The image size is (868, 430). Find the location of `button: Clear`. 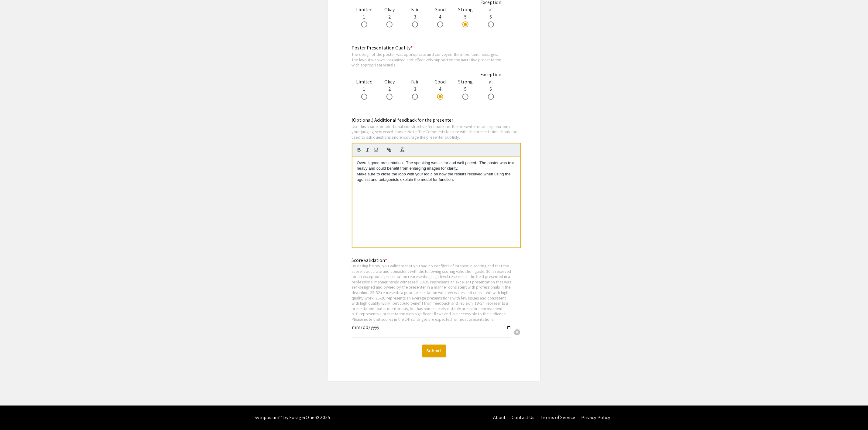

button: Clear is located at coordinates (518, 332).